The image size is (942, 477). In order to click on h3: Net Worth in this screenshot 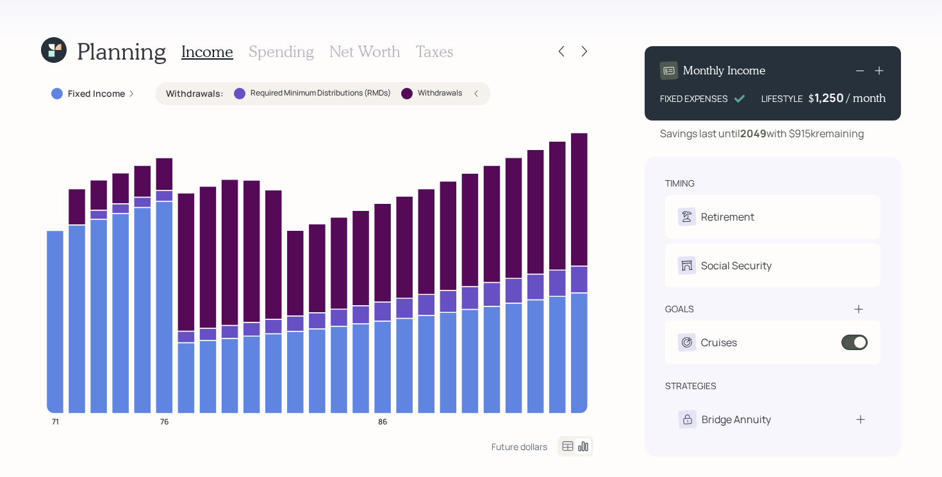, I will do `click(365, 51)`.